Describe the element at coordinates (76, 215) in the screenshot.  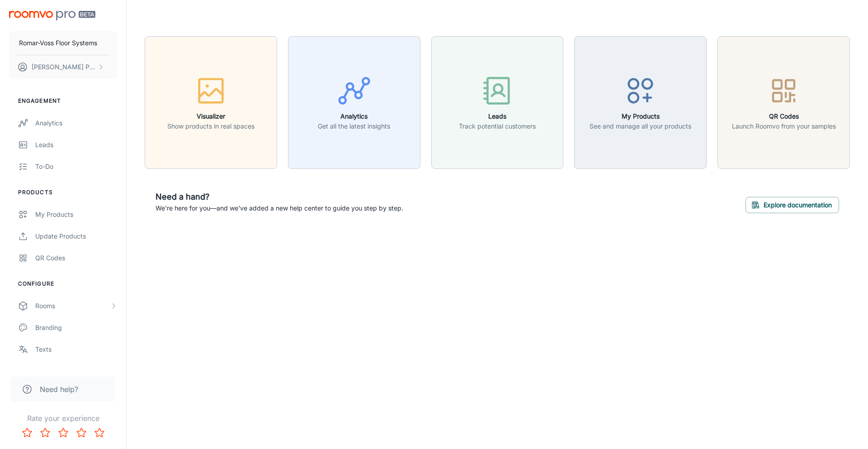
I see `div: My Products` at that location.